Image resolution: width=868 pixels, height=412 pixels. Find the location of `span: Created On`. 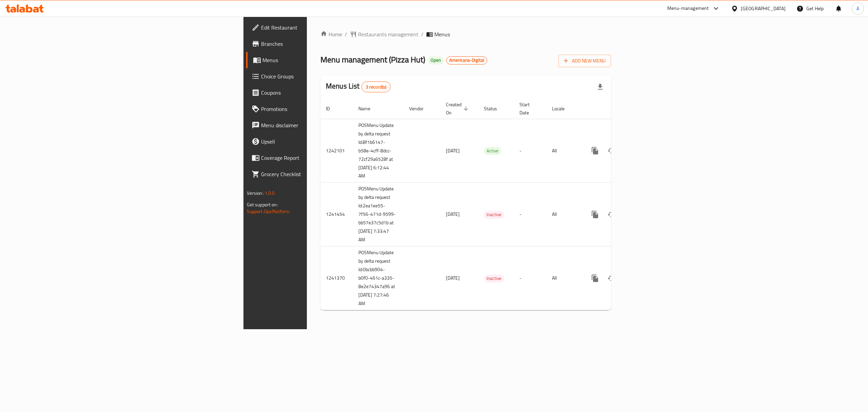

span: Created On is located at coordinates (458, 109).